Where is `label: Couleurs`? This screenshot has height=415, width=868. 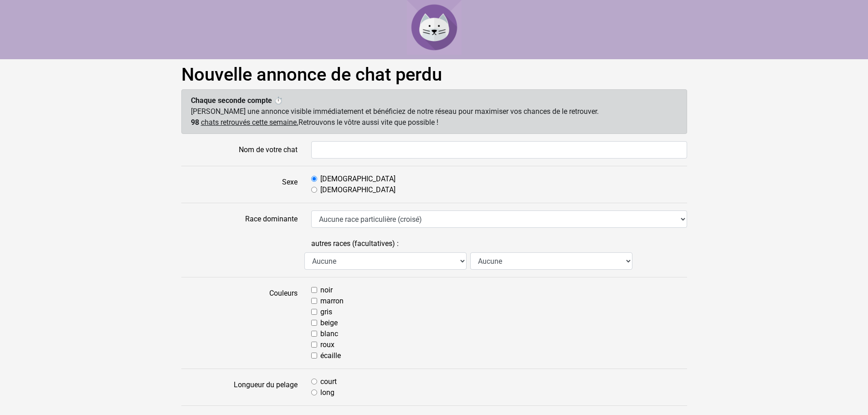 label: Couleurs is located at coordinates (239, 323).